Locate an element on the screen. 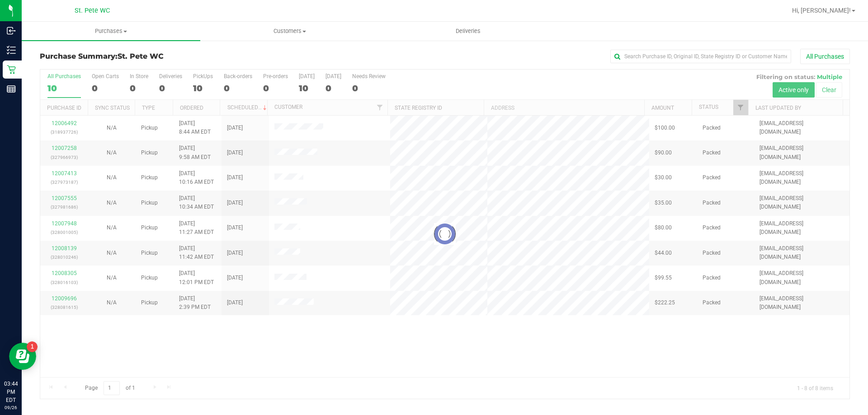 Image resolution: width=868 pixels, height=415 pixels. a: Customers is located at coordinates (289, 31).